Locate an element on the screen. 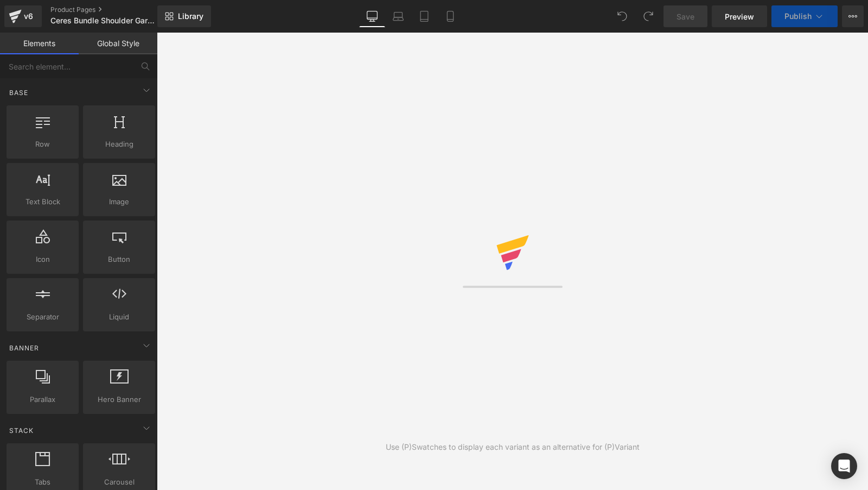 The width and height of the screenshot is (868, 490). a: Preview is located at coordinates (739, 16).